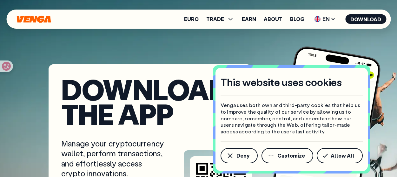 The image size is (397, 177). Describe the element at coordinates (243, 155) in the screenshot. I see `span: Deny` at that location.